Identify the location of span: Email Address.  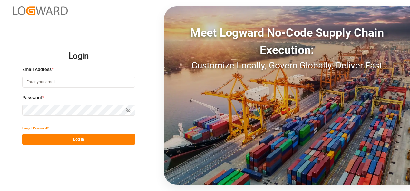
(37, 70).